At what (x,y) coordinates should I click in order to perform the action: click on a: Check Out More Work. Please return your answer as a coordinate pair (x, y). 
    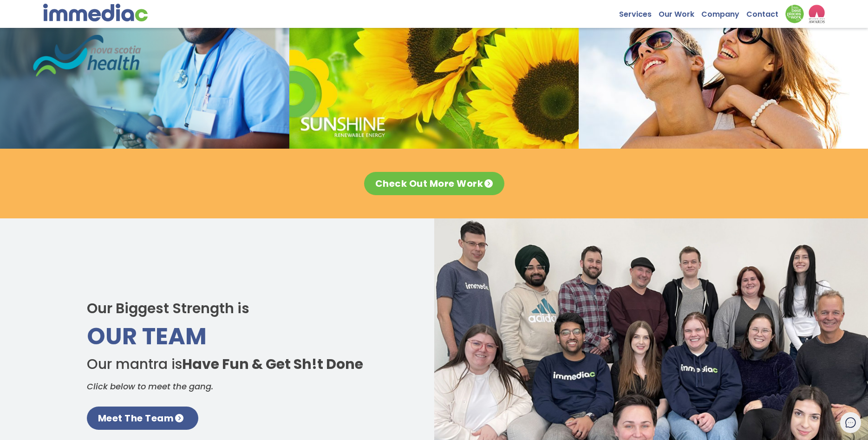
    Looking at the image, I should click on (434, 183).